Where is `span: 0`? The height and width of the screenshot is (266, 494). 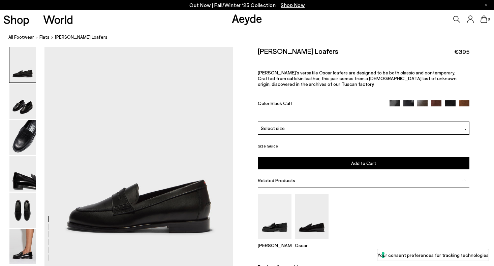 span: 0 is located at coordinates (489, 19).